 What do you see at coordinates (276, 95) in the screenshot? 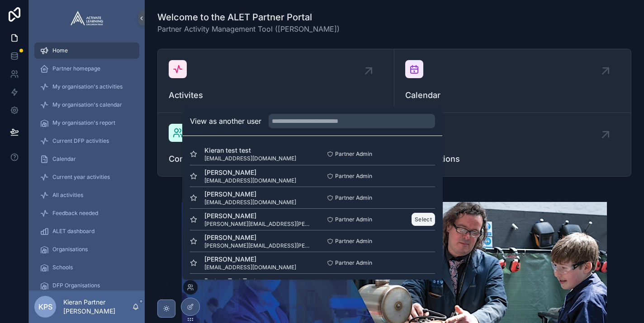
I see `span: Activites` at bounding box center [276, 95].